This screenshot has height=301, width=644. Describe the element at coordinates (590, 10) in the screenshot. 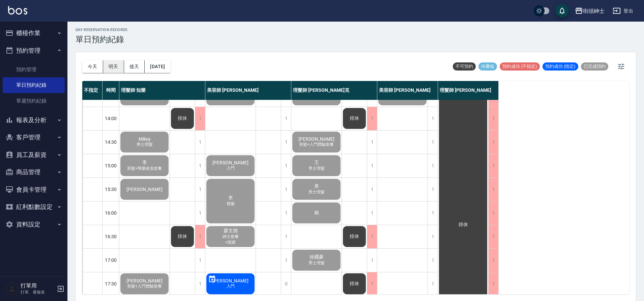

I see `button: 街頭紳士` at that location.